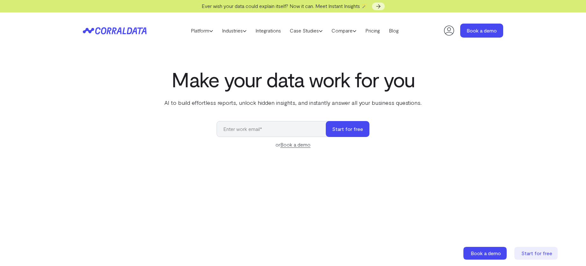 The height and width of the screenshot is (266, 586). What do you see at coordinates (536, 253) in the screenshot?
I see `a: Start for free` at bounding box center [536, 253].